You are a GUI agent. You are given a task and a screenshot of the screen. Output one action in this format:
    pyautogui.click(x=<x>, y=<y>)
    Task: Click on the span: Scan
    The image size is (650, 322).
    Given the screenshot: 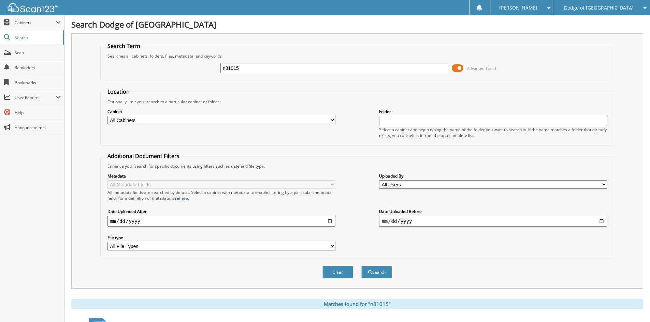 What is the action you would take?
    pyautogui.click(x=38, y=53)
    